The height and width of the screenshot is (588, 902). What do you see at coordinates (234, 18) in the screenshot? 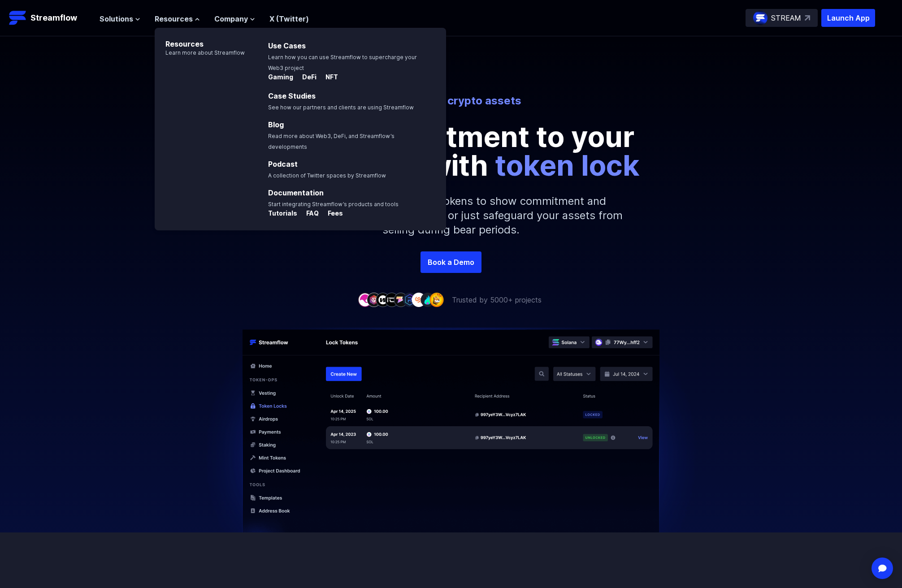
I see `button: Company` at bounding box center [234, 18].